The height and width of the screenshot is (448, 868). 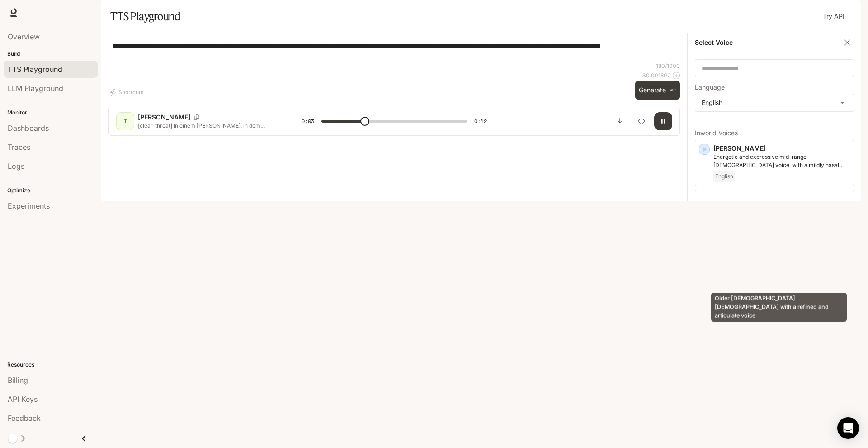 I want to click on p: $ 0.001800, so click(x=657, y=75).